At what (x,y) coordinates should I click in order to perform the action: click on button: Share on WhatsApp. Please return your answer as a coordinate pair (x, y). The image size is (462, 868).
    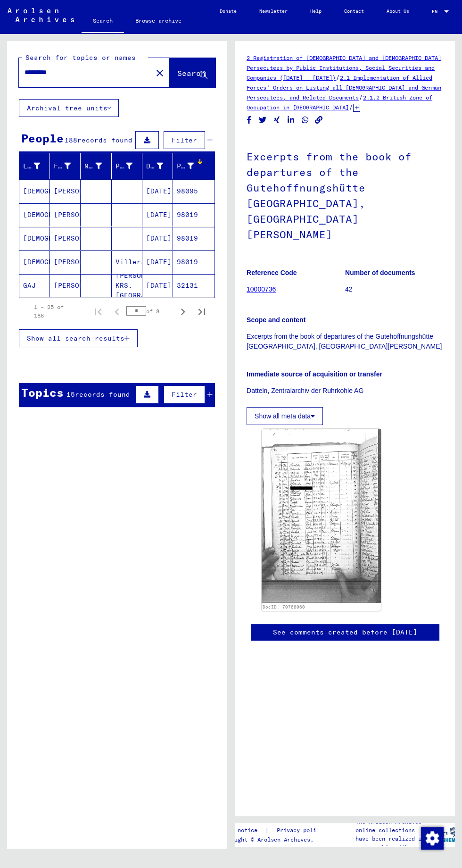
    Looking at the image, I should click on (305, 120).